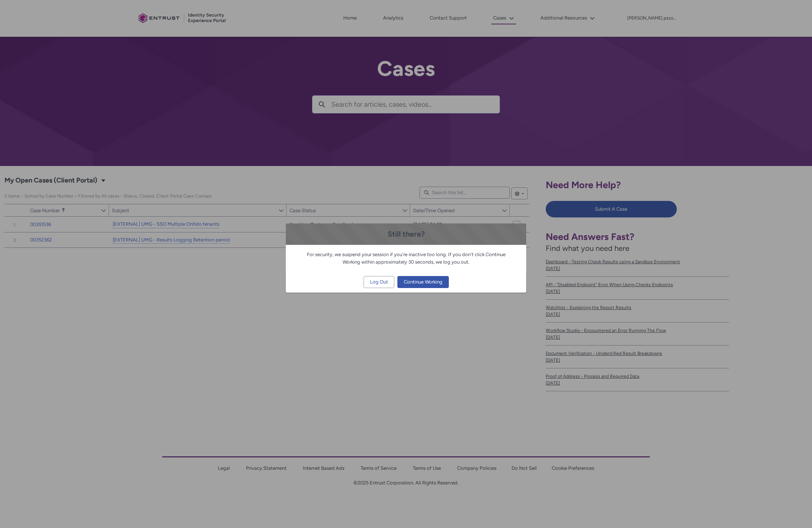 The width and height of the screenshot is (812, 528). What do you see at coordinates (406, 258) in the screenshot?
I see `span: For security, we suspend your session if you're inactive too long. If you don't click Continue Wo...` at bounding box center [406, 258].